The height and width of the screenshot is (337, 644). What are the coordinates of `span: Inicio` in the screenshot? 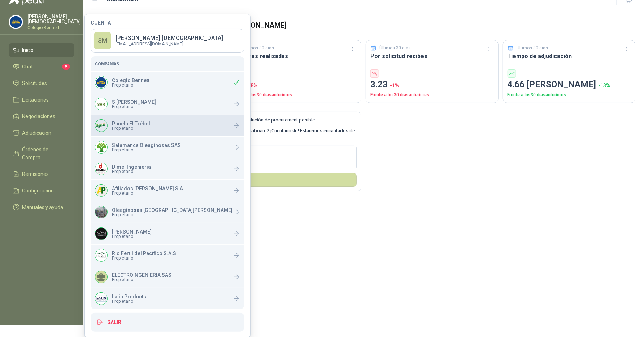 It's located at (28, 50).